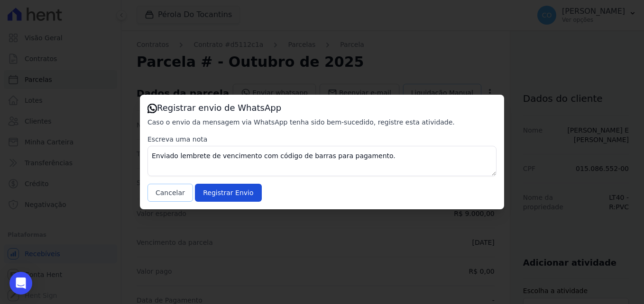 The width and height of the screenshot is (644, 304). I want to click on div: Open Intercom Messenger, so click(21, 283).